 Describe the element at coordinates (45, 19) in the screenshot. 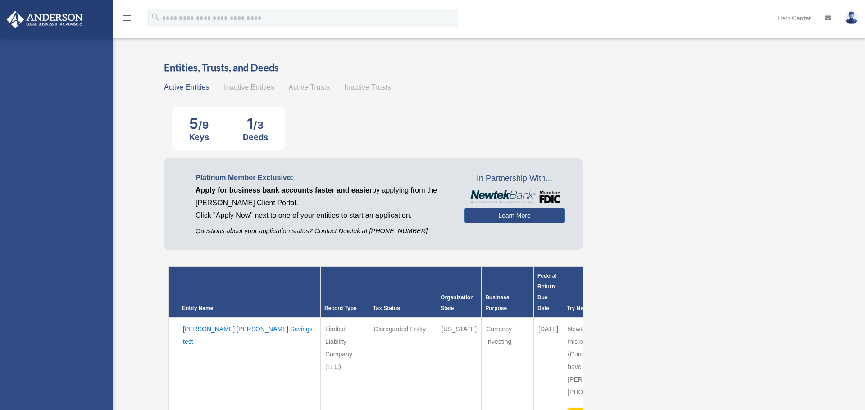

I see `img: Anderson Advisors Platinum Portal` at that location.